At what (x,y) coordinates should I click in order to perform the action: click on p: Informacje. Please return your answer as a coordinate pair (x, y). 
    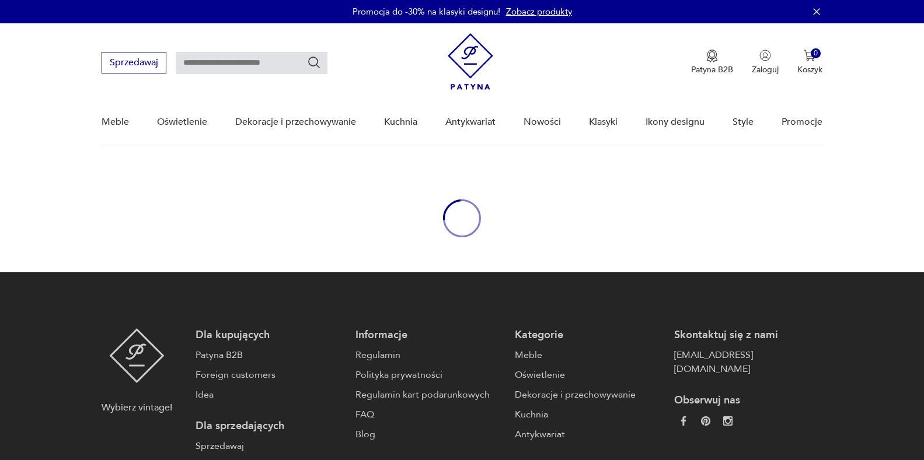
    Looking at the image, I should click on (429, 336).